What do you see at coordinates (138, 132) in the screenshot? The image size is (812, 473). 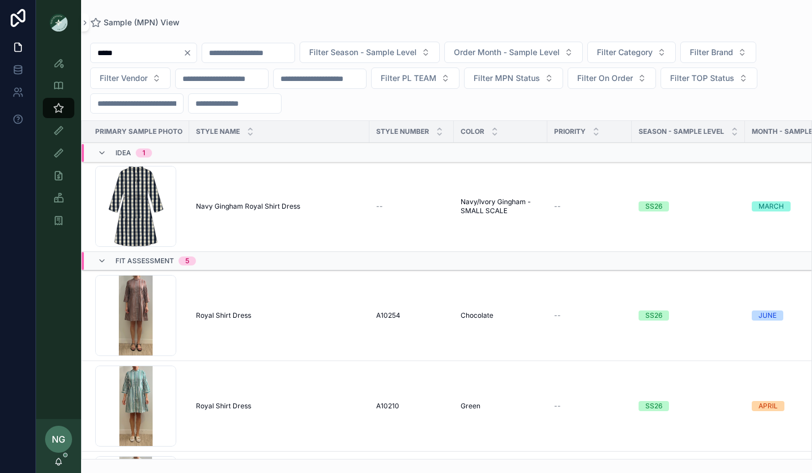 I see `span: PRIMARY SAMPLE PHOTO` at bounding box center [138, 132].